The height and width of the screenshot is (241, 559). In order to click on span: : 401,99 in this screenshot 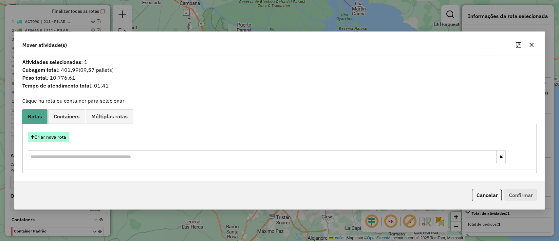, I will do `click(280, 70)`.